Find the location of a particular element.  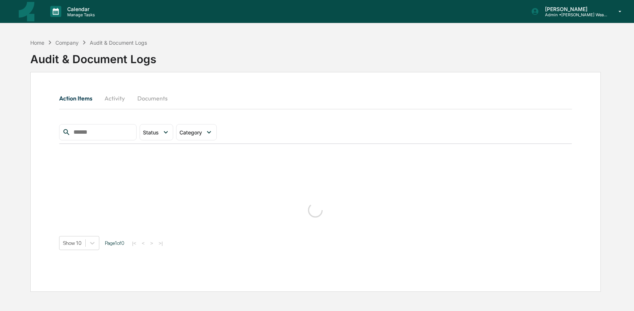

div: Company is located at coordinates (67, 42).